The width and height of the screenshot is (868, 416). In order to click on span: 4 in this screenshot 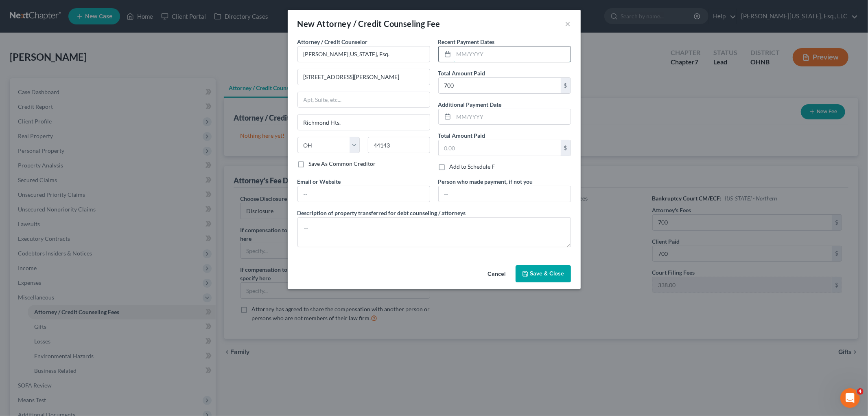, I will do `click(861, 392)`.